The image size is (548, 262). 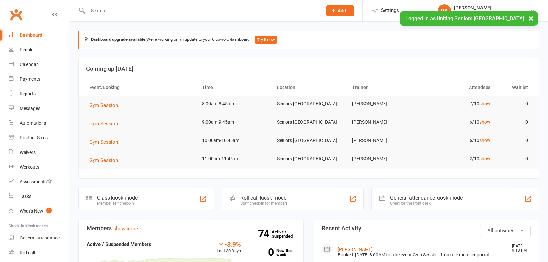 What do you see at coordinates (308, 40) in the screenshot?
I see `div: We're working on an update to your Clubworx dashboard.` at bounding box center [308, 40].